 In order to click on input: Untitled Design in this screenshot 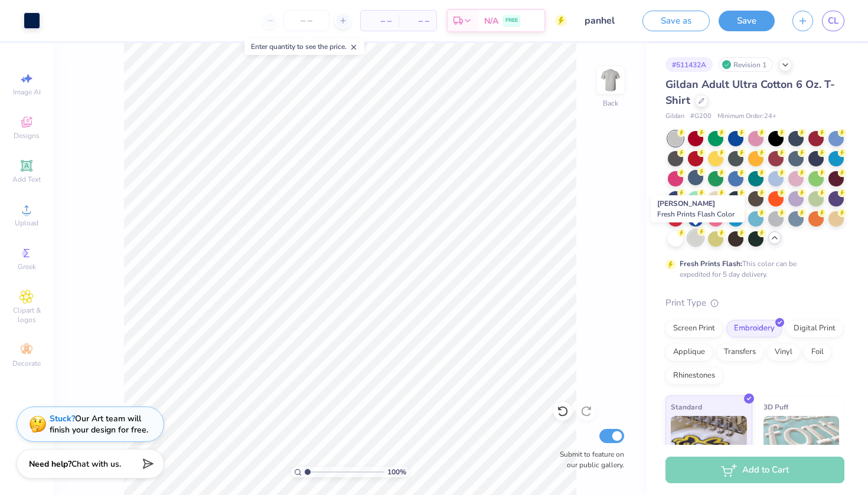, I will do `click(605, 21)`.